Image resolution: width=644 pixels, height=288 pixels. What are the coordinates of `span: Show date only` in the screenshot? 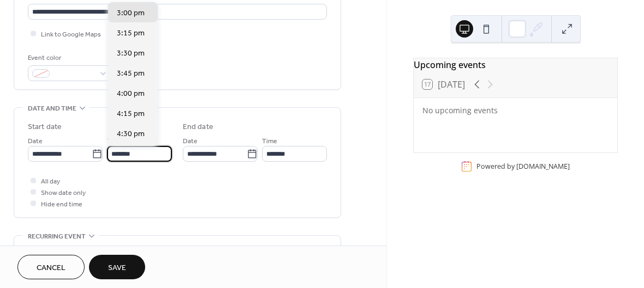 It's located at (63, 193).